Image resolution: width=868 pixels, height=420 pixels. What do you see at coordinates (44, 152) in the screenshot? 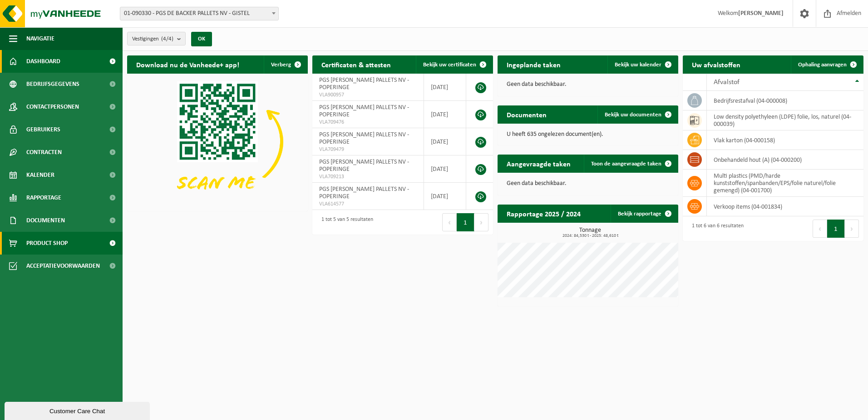
I see `span: Contracten` at bounding box center [44, 152].